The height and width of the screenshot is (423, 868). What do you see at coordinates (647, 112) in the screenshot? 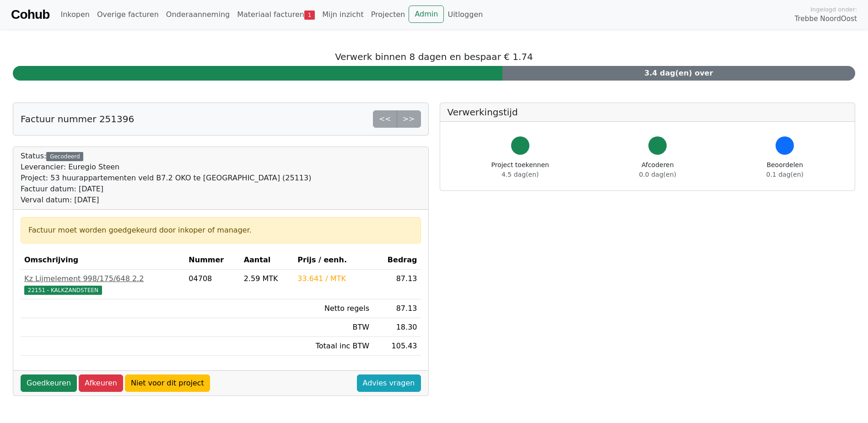
I see `h5: Verwerkingstijd` at bounding box center [647, 112].